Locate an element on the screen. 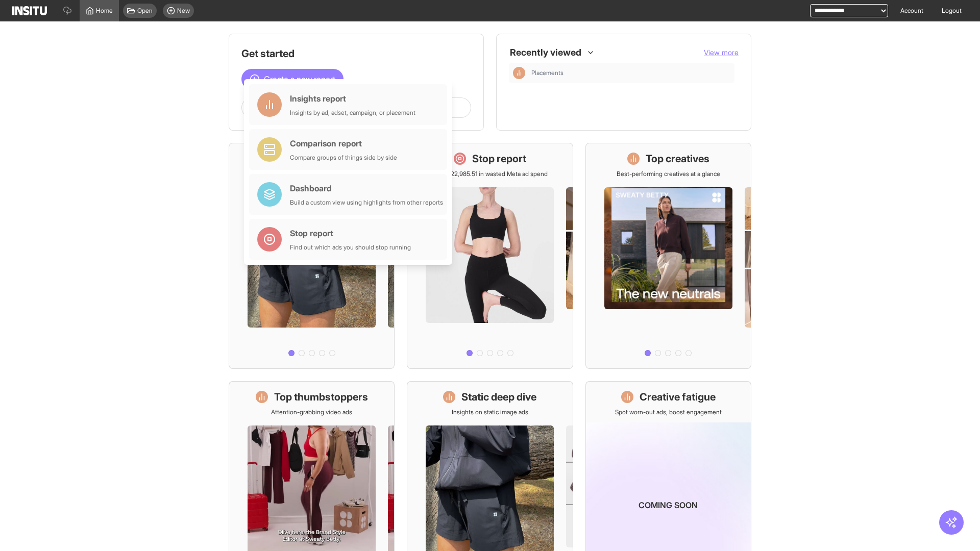 The height and width of the screenshot is (551, 980). a: Top creativesBest-performing creatives at a glance is located at coordinates (668, 256).